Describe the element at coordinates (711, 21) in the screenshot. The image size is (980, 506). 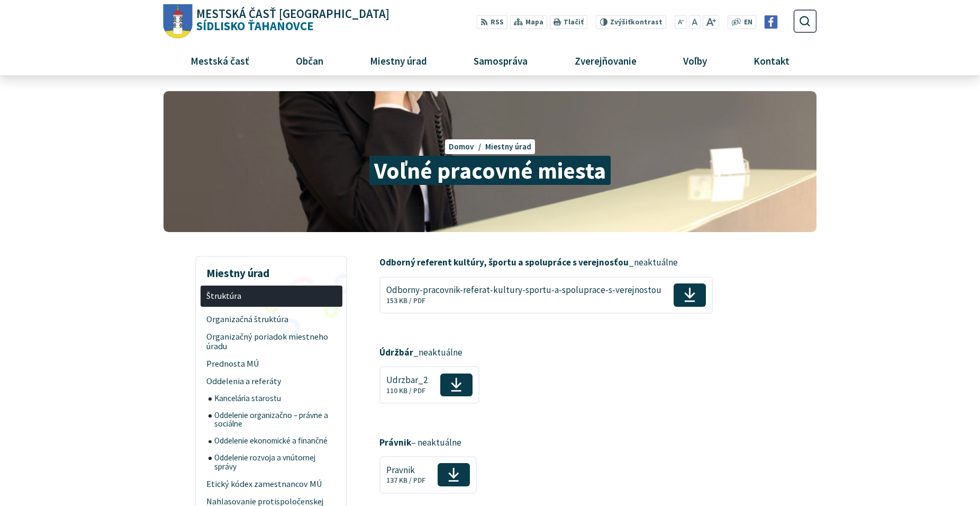
I see `button: Zväčšiť veľkosť písma` at that location.